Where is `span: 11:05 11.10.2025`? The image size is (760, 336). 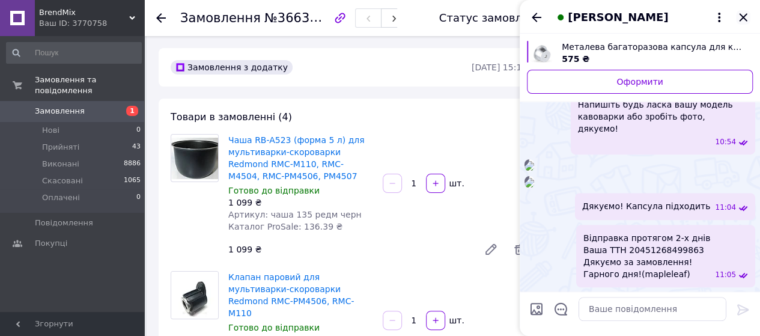 span: 11:05 11.10.2025 is located at coordinates (725, 274).